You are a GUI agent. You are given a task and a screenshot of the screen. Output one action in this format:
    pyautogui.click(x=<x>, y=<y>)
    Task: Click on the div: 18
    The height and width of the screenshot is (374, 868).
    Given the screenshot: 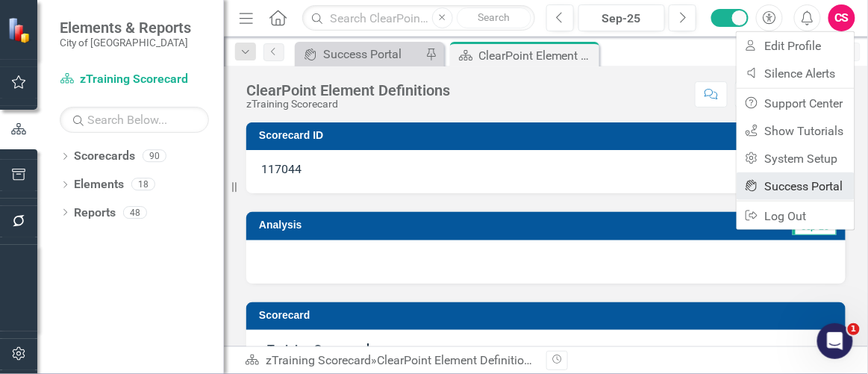 What is the action you would take?
    pyautogui.click(x=144, y=184)
    